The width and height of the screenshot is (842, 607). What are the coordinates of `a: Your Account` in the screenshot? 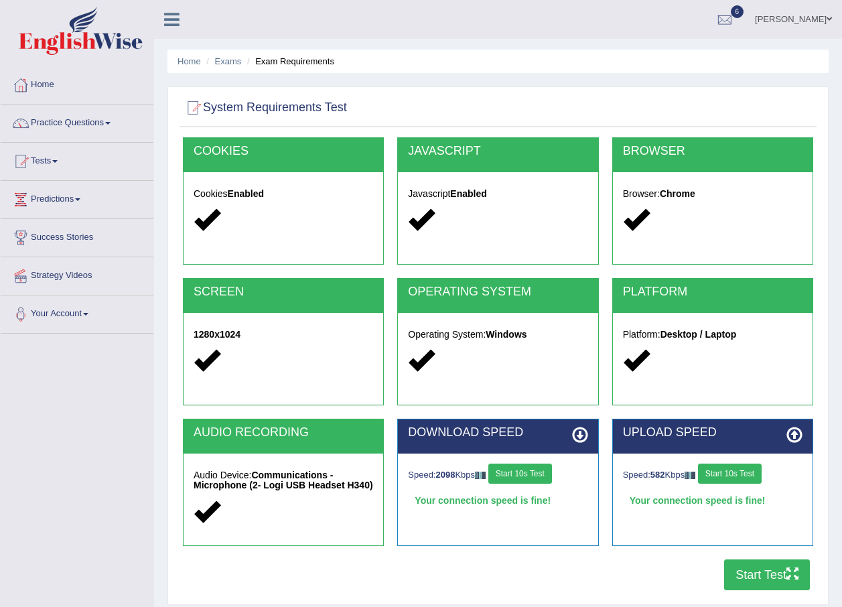 It's located at (77, 312).